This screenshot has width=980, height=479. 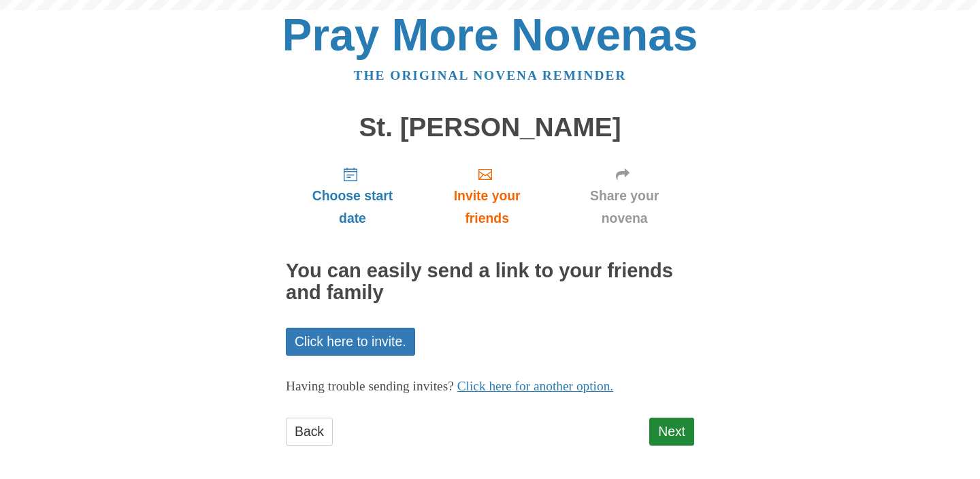 I want to click on a: Invite your friends, so click(x=487, y=196).